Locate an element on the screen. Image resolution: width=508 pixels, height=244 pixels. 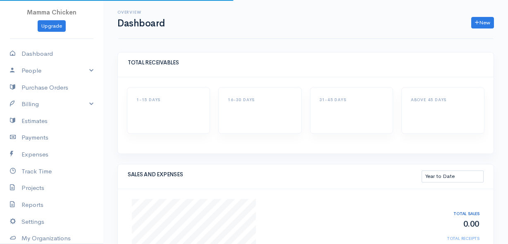
h1: Dashboard is located at coordinates (141, 23).